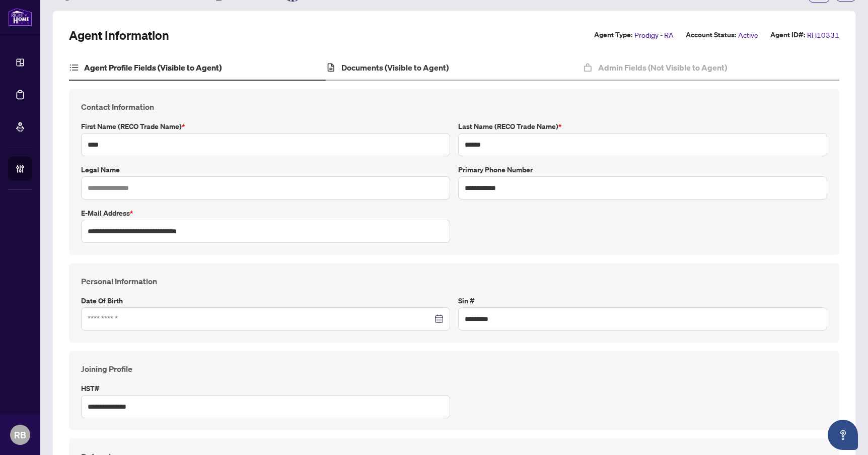 This screenshot has width=868, height=455. Describe the element at coordinates (710, 35) in the screenshot. I see `label: Account Status:` at that location.